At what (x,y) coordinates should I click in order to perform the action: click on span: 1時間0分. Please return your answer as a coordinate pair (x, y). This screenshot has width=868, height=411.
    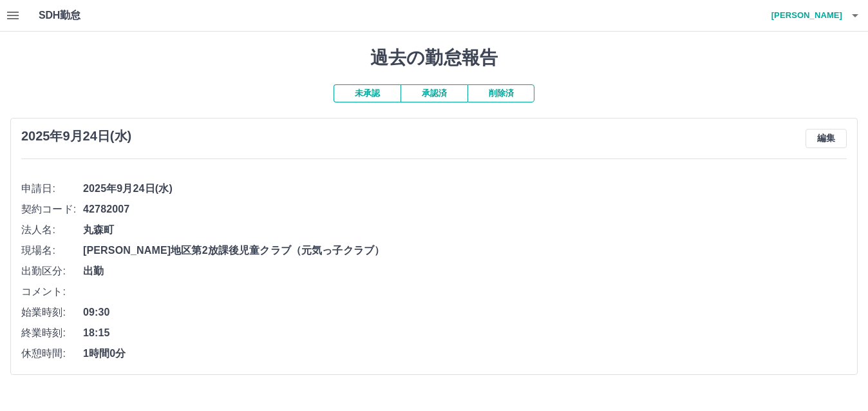
    Looking at the image, I should click on (465, 354).